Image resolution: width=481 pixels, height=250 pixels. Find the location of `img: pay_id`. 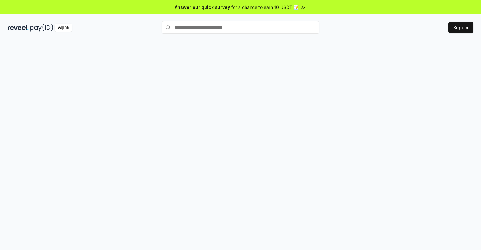

img: pay_id is located at coordinates (42, 27).